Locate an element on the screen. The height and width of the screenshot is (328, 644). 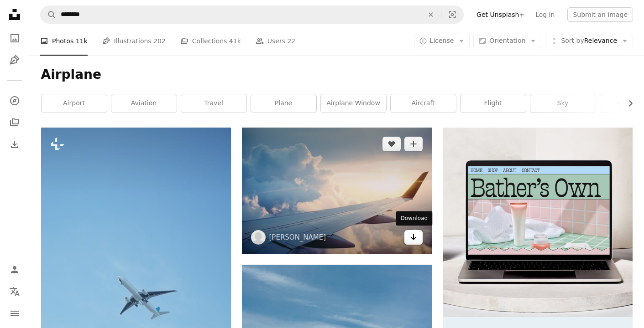
a: Illustrations is located at coordinates (15, 60).